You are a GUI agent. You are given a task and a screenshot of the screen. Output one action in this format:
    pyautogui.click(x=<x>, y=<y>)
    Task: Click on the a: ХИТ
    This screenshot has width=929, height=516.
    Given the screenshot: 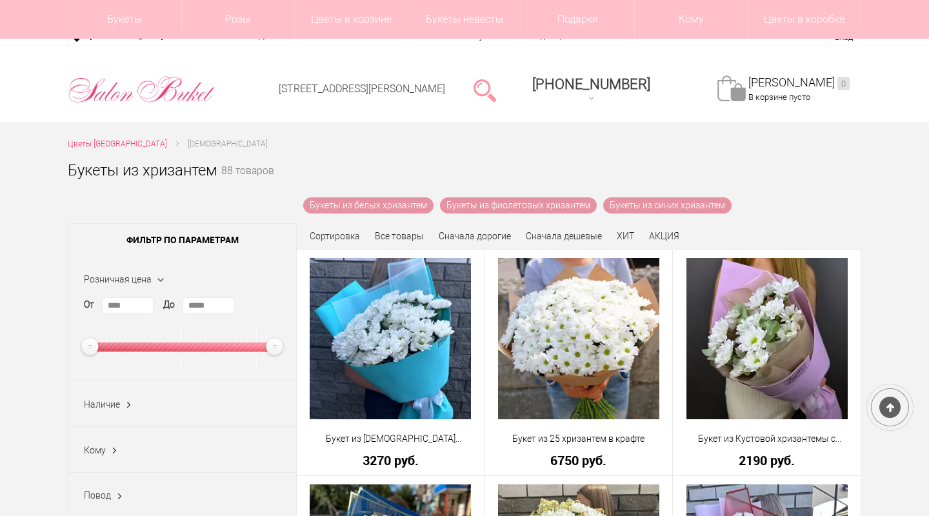 What is the action you would take?
    pyautogui.click(x=625, y=236)
    